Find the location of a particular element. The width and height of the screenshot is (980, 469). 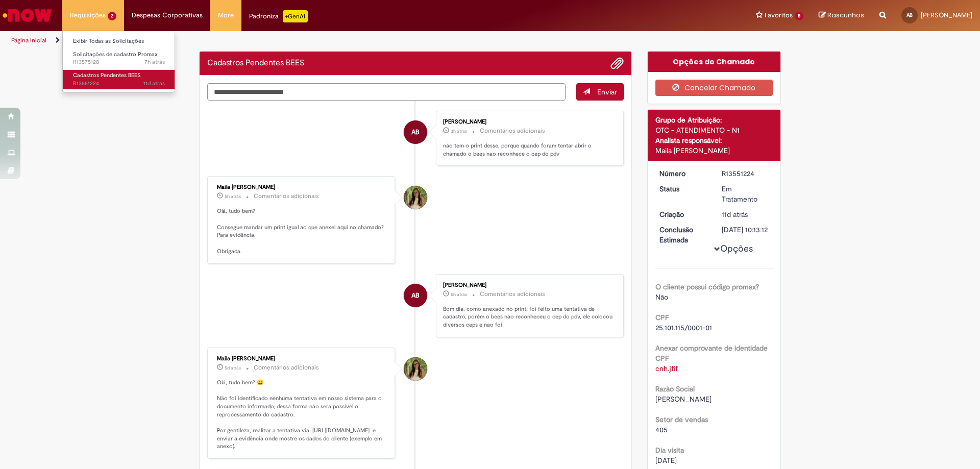

span: Cadastros Pendentes BEES is located at coordinates (107, 75).